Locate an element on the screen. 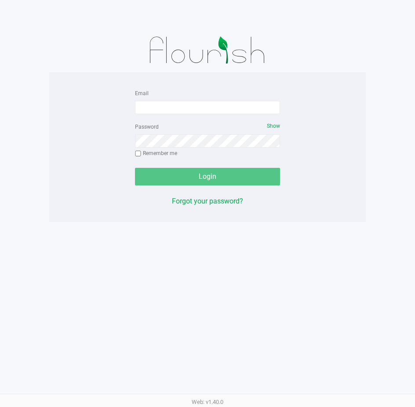 This screenshot has height=407, width=415. label: Remember me is located at coordinates (156, 153).